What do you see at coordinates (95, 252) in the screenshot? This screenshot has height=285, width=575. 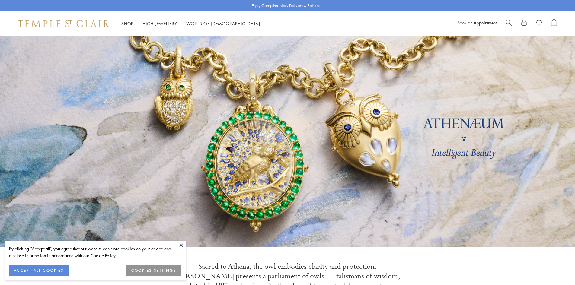 I see `div: By clicking “Accept all”, you agree that our website can store cookies on your device and disclos...` at bounding box center [95, 252].